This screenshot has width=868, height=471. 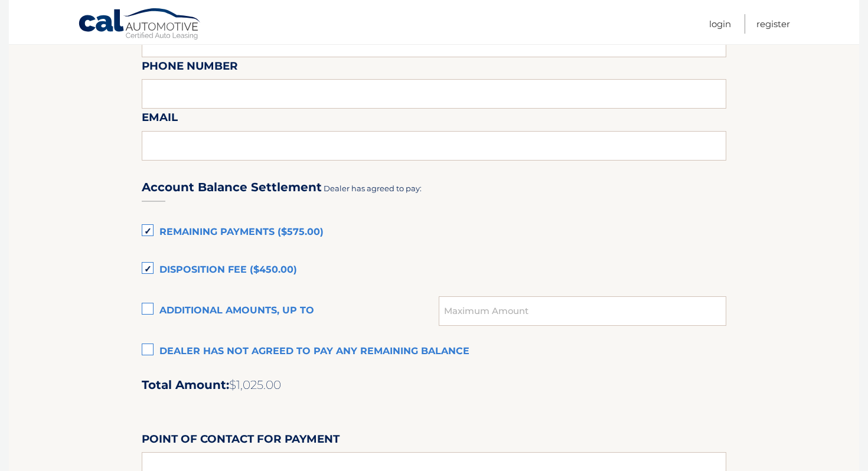 I want to click on label: Point of Contact for Payment, so click(x=241, y=441).